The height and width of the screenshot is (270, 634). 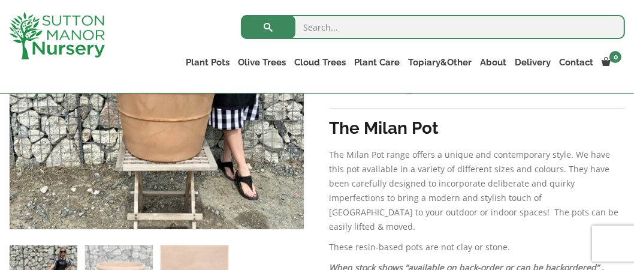 I want to click on a: Cloud Trees, so click(x=320, y=62).